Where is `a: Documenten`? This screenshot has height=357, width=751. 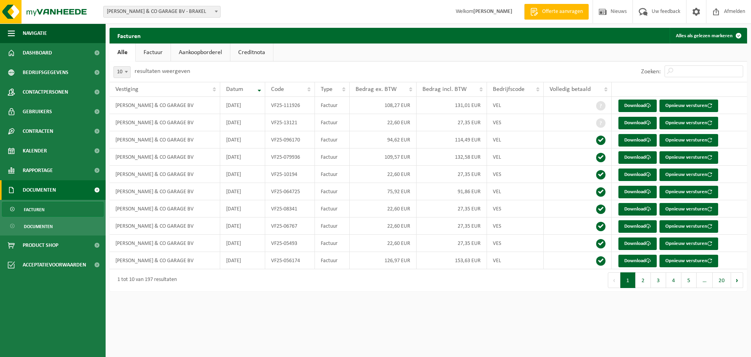
a: Documenten is located at coordinates (53, 226).